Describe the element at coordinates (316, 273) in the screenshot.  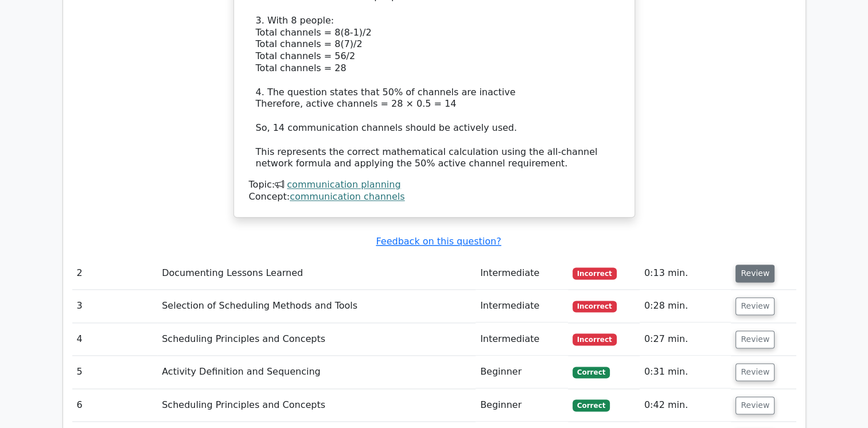
I see `td: Documenting Lessons Learned` at that location.